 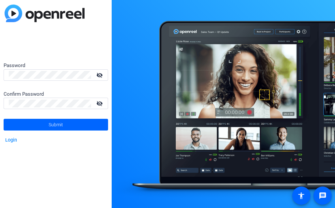 I want to click on span: Password, so click(x=14, y=66).